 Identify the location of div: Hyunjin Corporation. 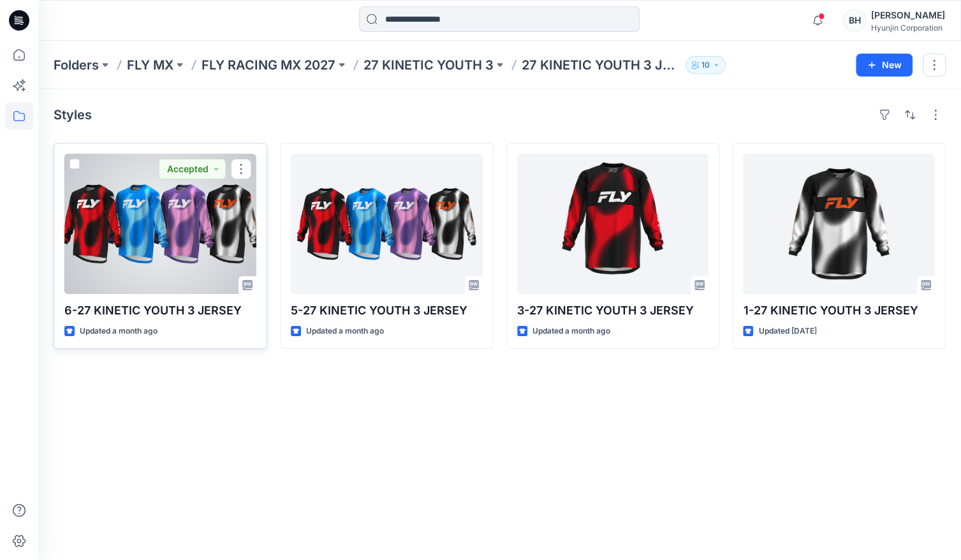
(908, 27).